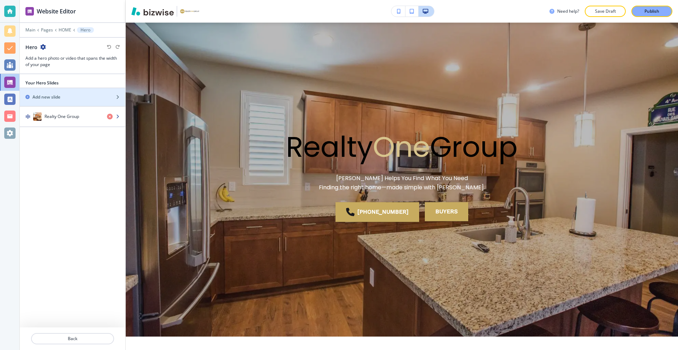  I want to click on p: Hero, so click(85, 30).